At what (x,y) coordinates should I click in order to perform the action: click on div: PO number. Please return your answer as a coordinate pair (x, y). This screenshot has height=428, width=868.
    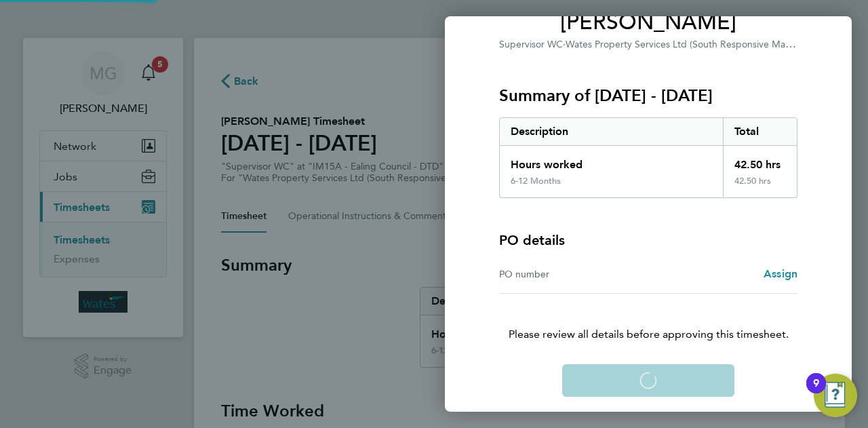
    Looking at the image, I should click on (574, 274).